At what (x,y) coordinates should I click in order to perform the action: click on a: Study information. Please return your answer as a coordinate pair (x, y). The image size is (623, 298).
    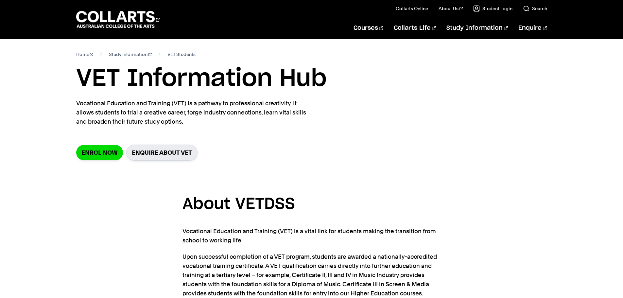
    Looking at the image, I should click on (130, 54).